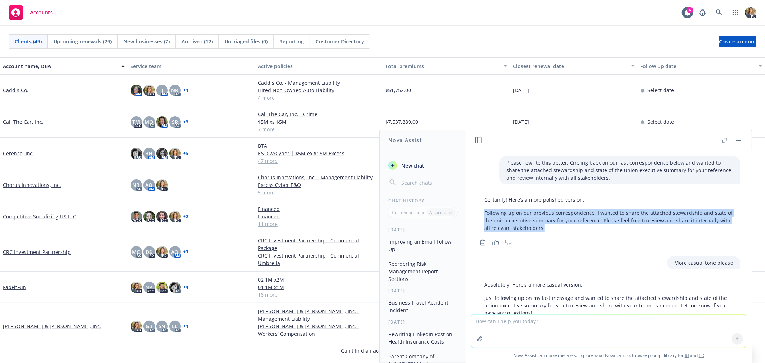  Describe the element at coordinates (149, 252) in the screenshot. I see `span: DS` at that location.